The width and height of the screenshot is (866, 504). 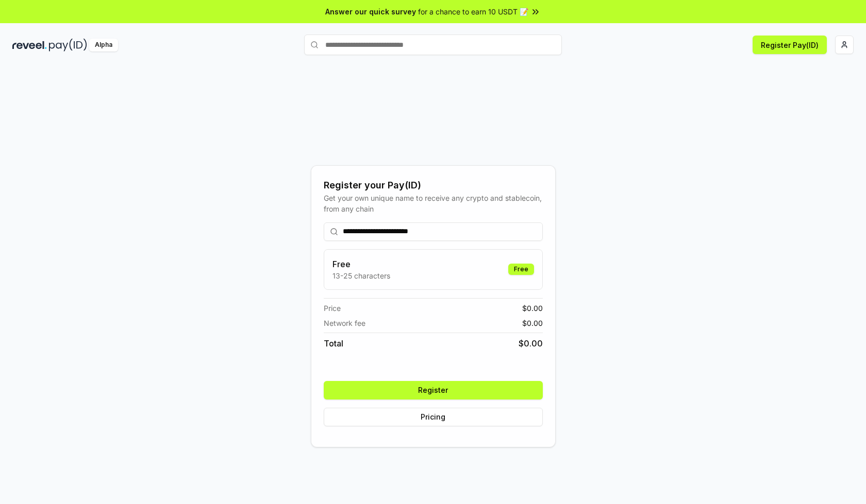 What do you see at coordinates (333, 343) in the screenshot?
I see `span: Total` at bounding box center [333, 343].